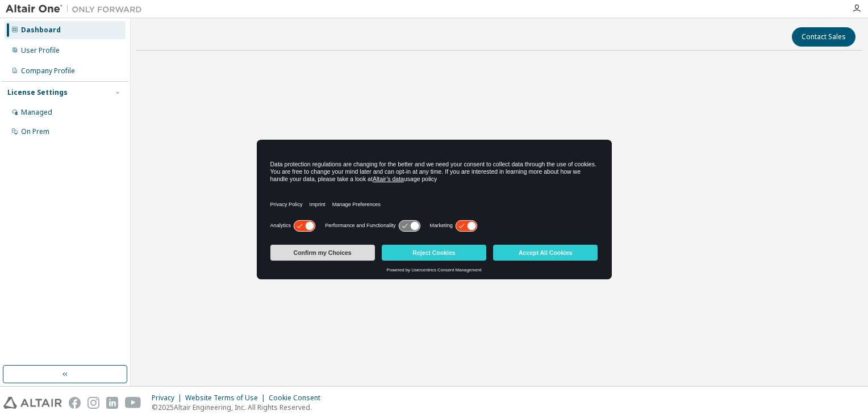 This screenshot has height=419, width=868. I want to click on img: altair_logo.svg, so click(33, 403).